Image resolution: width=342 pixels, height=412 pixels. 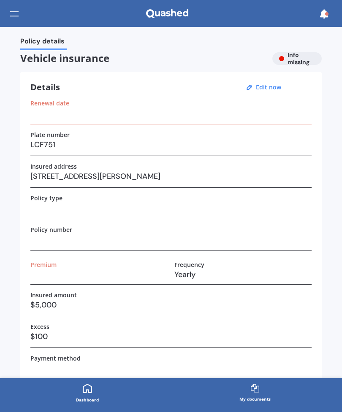 What do you see at coordinates (171, 145) in the screenshot?
I see `h3: LCF751` at bounding box center [171, 145].